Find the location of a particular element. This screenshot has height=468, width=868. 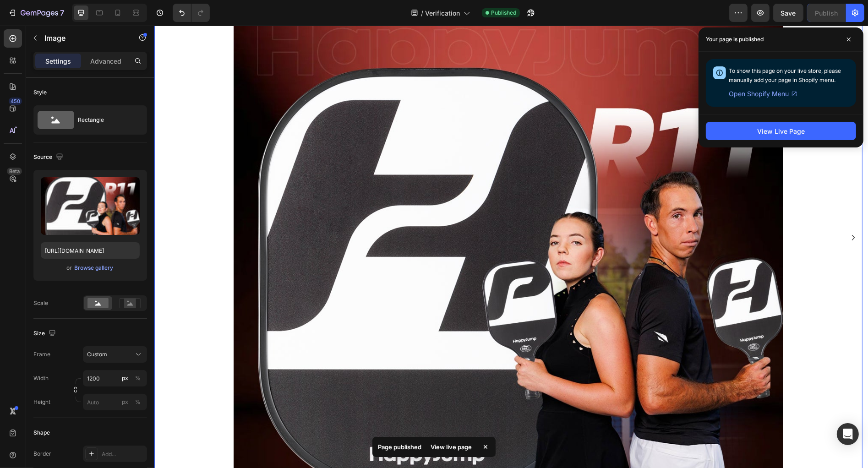

p: 7 is located at coordinates (62, 13).